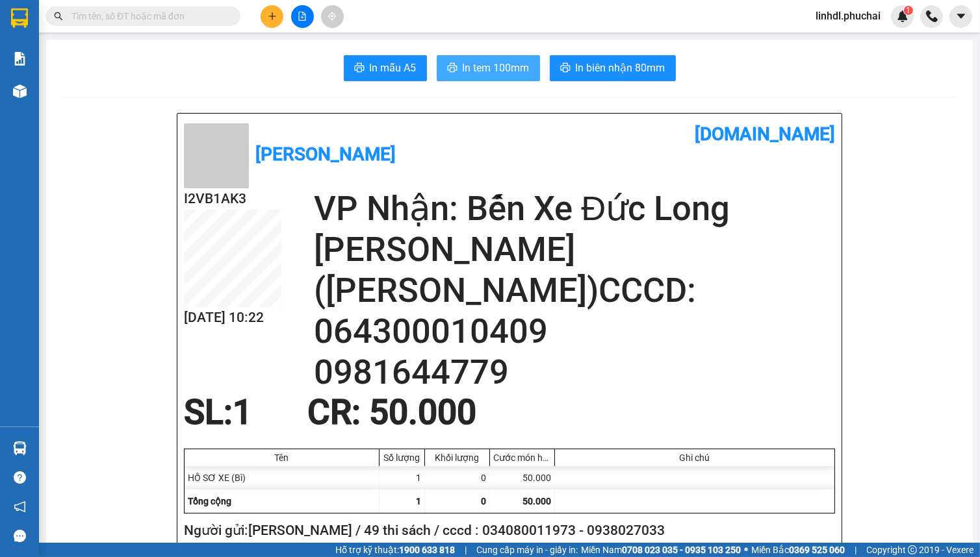  What do you see at coordinates (483, 501) in the screenshot?
I see `span: 0` at bounding box center [483, 501].